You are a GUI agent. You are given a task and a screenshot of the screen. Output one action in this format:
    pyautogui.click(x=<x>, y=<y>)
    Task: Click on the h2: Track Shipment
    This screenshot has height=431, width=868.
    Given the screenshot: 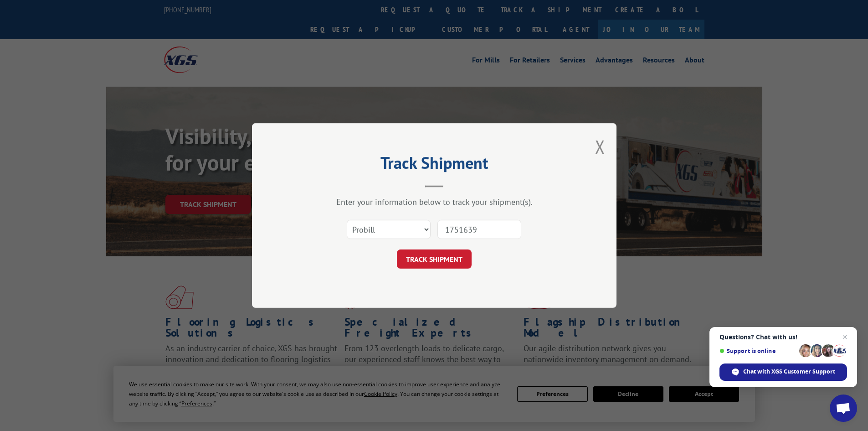 What is the action you would take?
    pyautogui.click(x=435, y=165)
    